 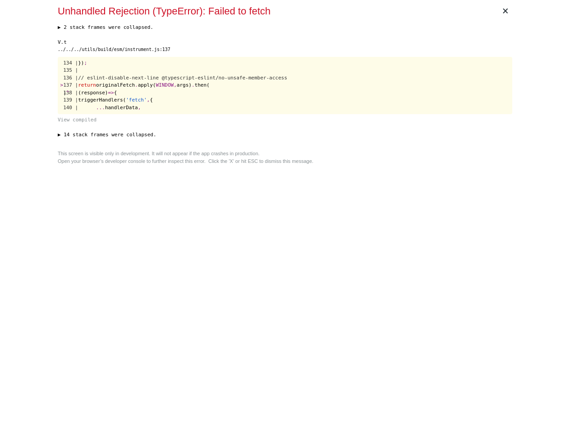 I want to click on span: 137 |, so click(x=70, y=85).